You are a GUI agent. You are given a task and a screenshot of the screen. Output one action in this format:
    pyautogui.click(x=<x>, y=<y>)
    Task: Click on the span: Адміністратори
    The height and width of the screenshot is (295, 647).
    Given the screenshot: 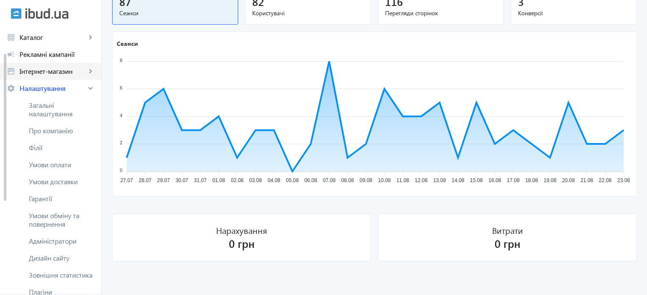 What is the action you would take?
    pyautogui.click(x=62, y=241)
    